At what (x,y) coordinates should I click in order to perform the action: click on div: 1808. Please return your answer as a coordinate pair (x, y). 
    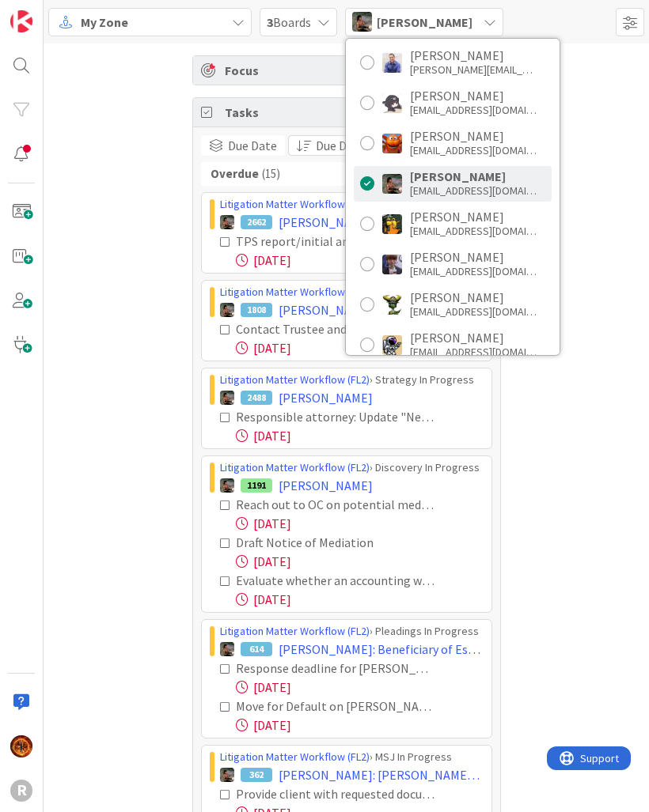
    Looking at the image, I should click on (256, 310).